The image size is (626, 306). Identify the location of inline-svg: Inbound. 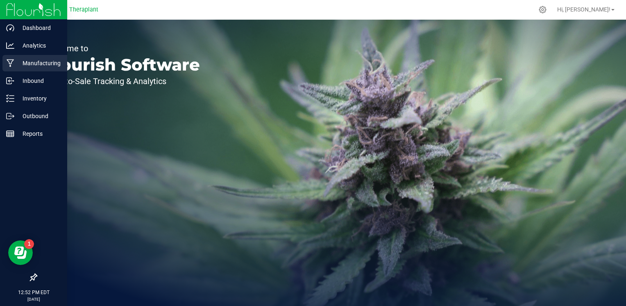
(10, 81).